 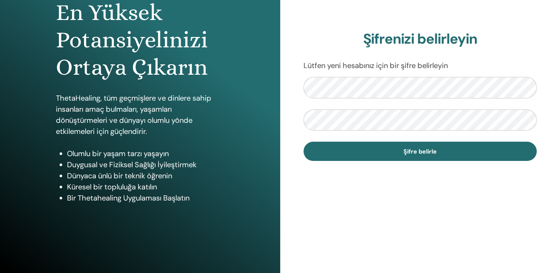 I want to click on li: Olumlu bir yaşam tarzı yaşayın, so click(x=145, y=154).